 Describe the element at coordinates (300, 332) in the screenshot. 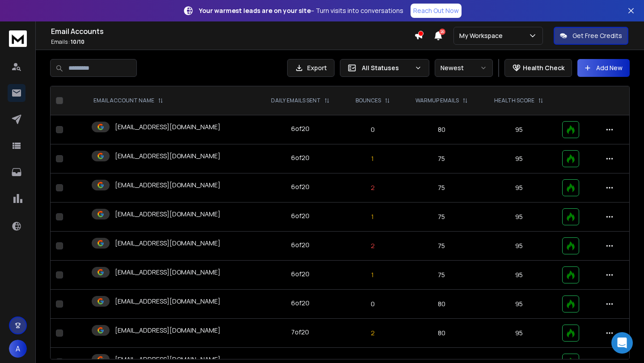

I see `div: 7 of 20` at that location.